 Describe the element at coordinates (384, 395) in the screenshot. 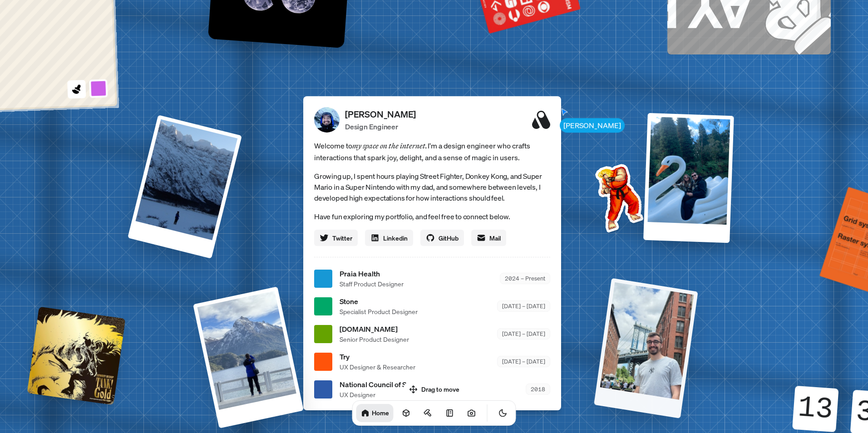

I see `span: UX Designer` at that location.